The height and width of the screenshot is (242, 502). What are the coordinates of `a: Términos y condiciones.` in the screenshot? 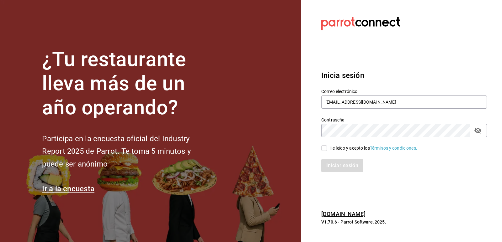 It's located at (393, 148).